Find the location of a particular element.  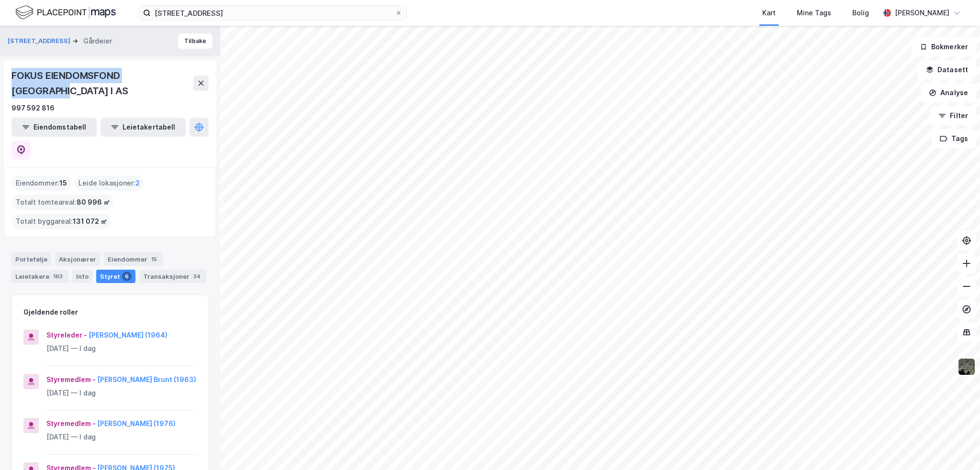

button: Datasett is located at coordinates (946, 70).